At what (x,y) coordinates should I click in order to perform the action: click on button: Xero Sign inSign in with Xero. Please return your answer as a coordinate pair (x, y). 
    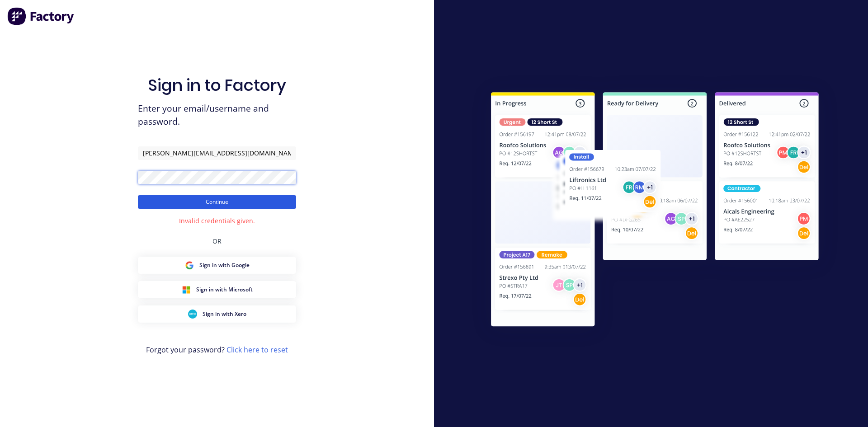
    Looking at the image, I should click on (217, 314).